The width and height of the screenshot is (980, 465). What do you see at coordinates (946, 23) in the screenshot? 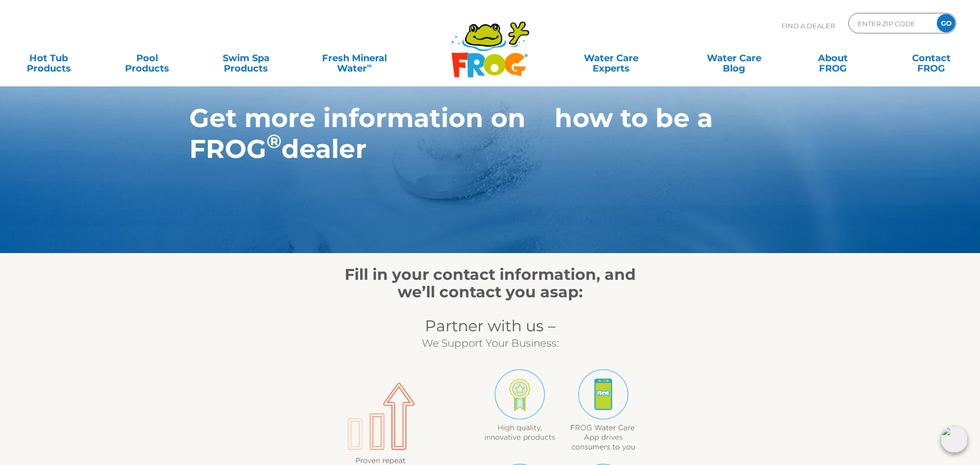
I see `input: GO` at bounding box center [946, 23].